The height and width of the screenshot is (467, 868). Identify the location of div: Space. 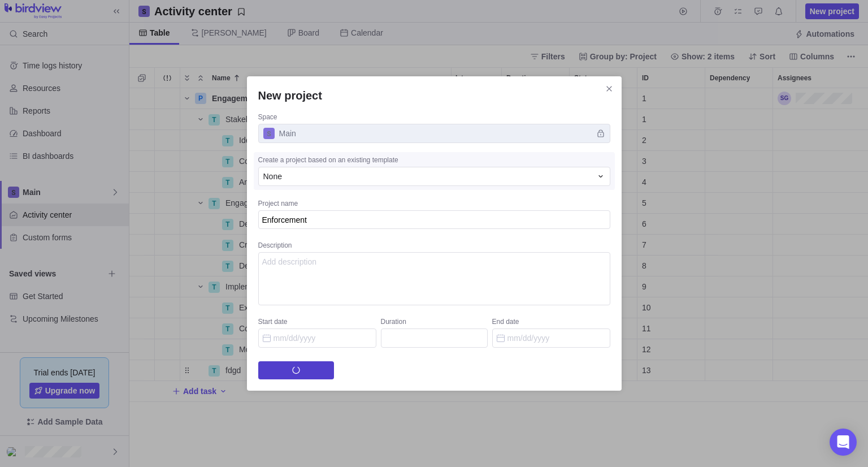
(434, 118).